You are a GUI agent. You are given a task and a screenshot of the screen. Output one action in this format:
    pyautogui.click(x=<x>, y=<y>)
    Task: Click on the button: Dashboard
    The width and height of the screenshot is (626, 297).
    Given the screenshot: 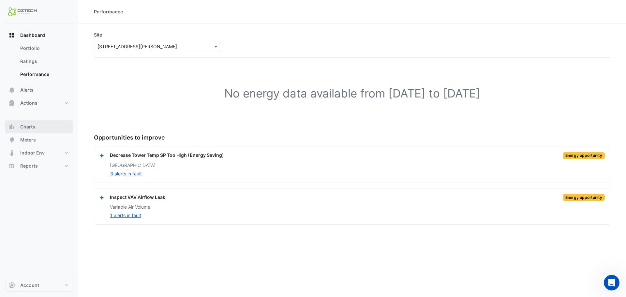 What is the action you would take?
    pyautogui.click(x=39, y=35)
    